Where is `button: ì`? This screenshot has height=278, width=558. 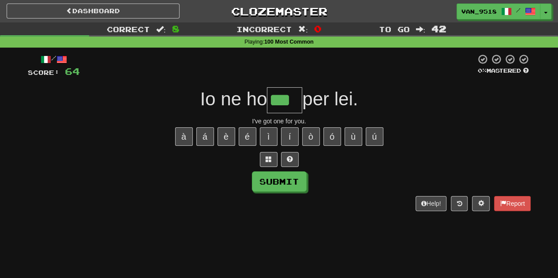 button: ì is located at coordinates (269, 137).